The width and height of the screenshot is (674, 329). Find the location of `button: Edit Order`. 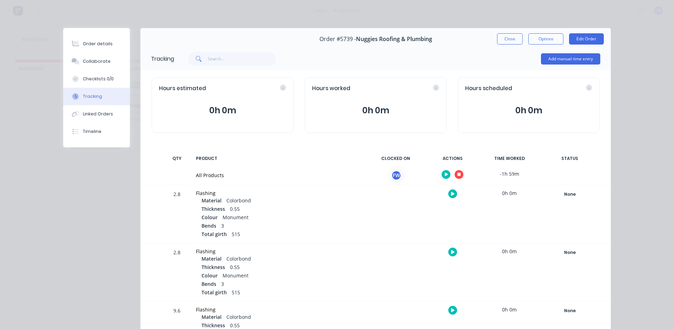

button: Edit Order is located at coordinates (586, 39).